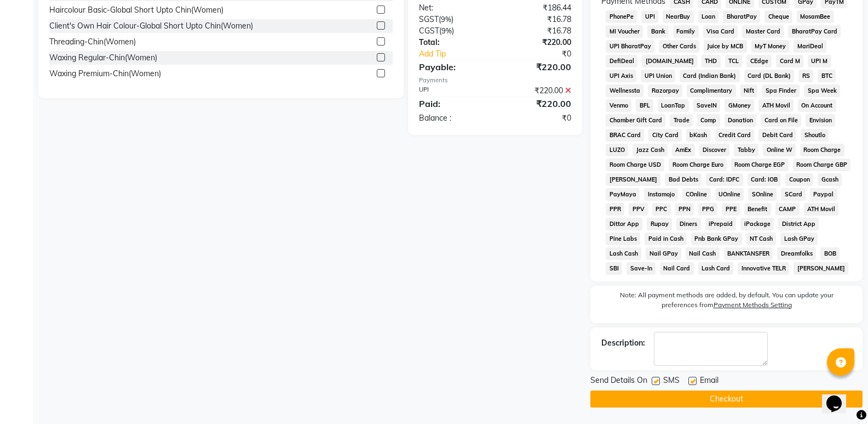 This screenshot has width=868, height=424. I want to click on span: Master Card, so click(763, 31).